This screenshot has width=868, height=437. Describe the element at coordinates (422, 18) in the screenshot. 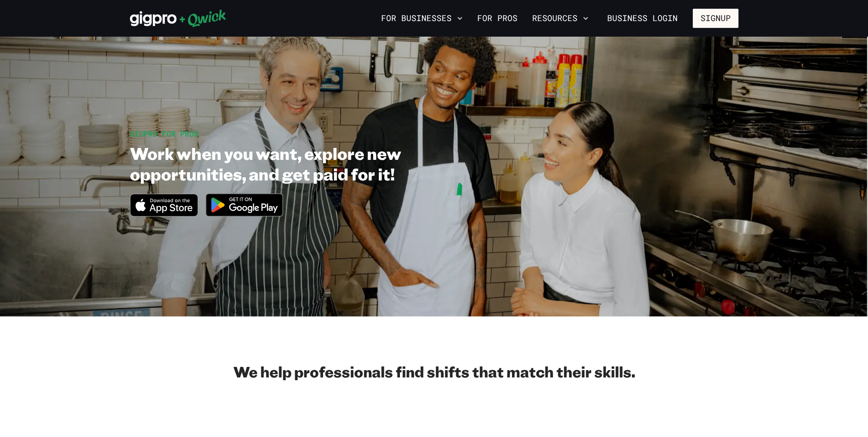

I see `button: For Businesses` at that location.